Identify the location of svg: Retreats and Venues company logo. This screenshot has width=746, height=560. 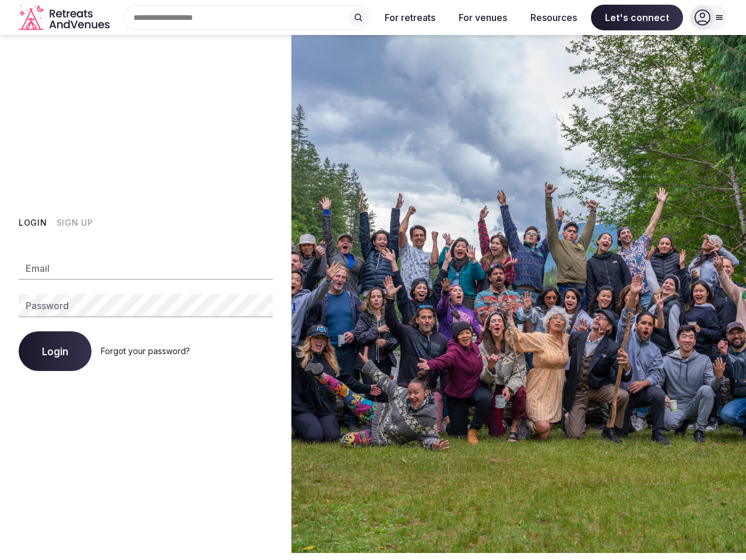
(65, 17).